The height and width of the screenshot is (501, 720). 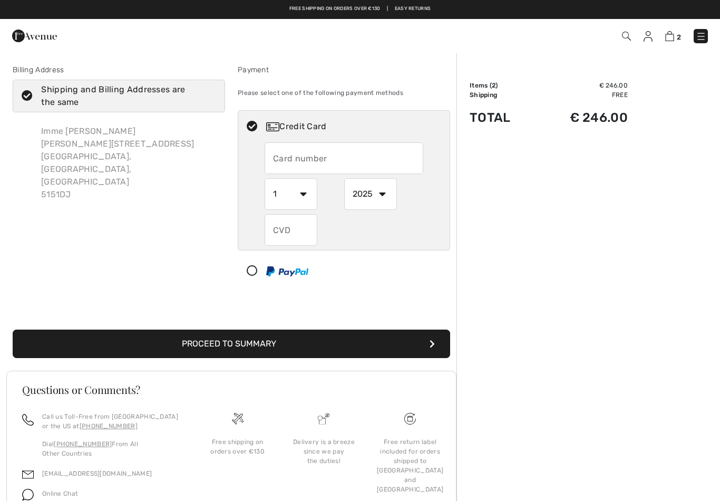 I want to click on td: Free, so click(x=582, y=95).